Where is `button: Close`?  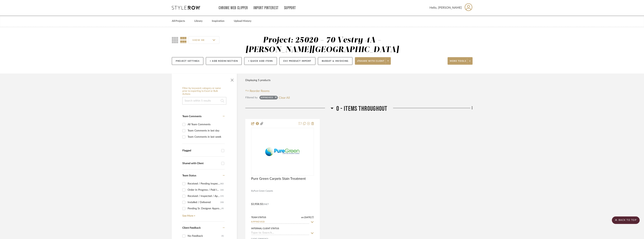 button: Close is located at coordinates (232, 80).